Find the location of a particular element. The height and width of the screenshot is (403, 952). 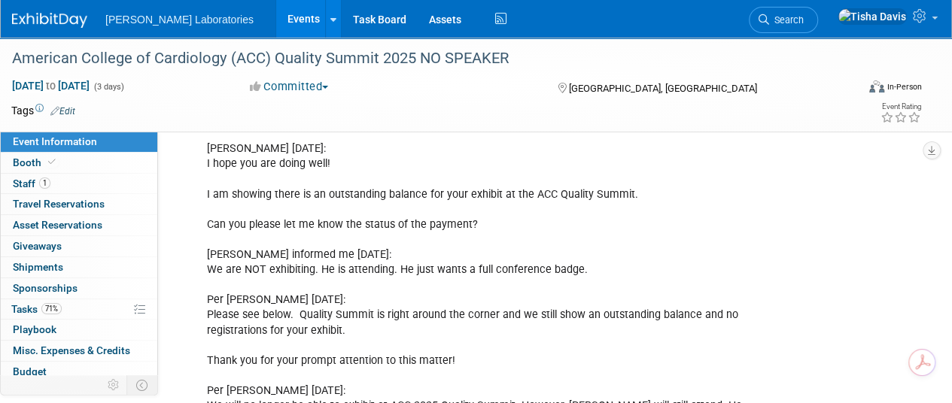

a: Budget is located at coordinates (79, 372).